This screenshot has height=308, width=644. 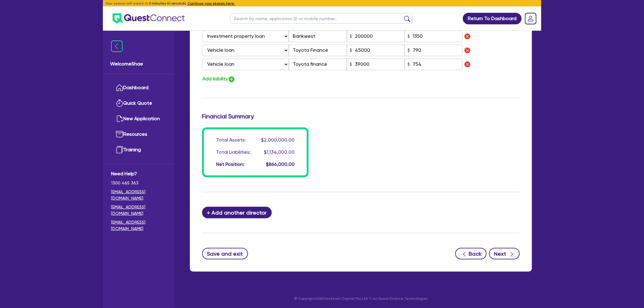 What do you see at coordinates (167, 3) in the screenshot?
I see `span: 0 minutes 41 seconds` at bounding box center [167, 3].